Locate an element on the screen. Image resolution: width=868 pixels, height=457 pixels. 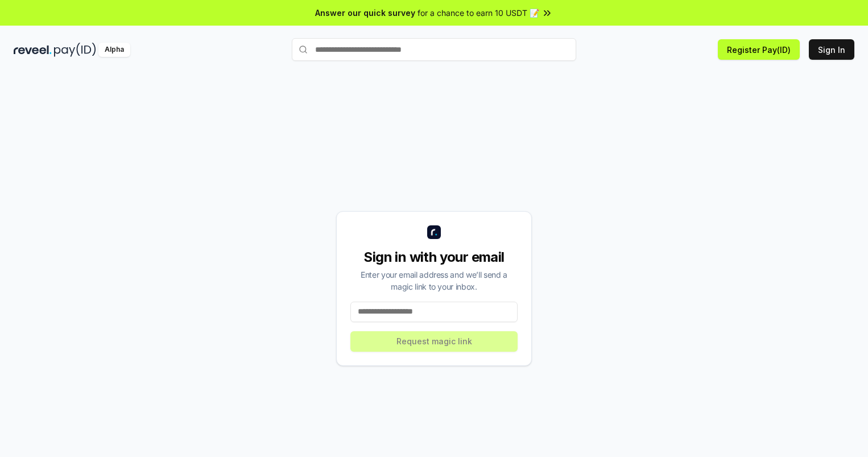
div: Enter your email address and we’ll send a magic link to your inbox. is located at coordinates (434, 281).